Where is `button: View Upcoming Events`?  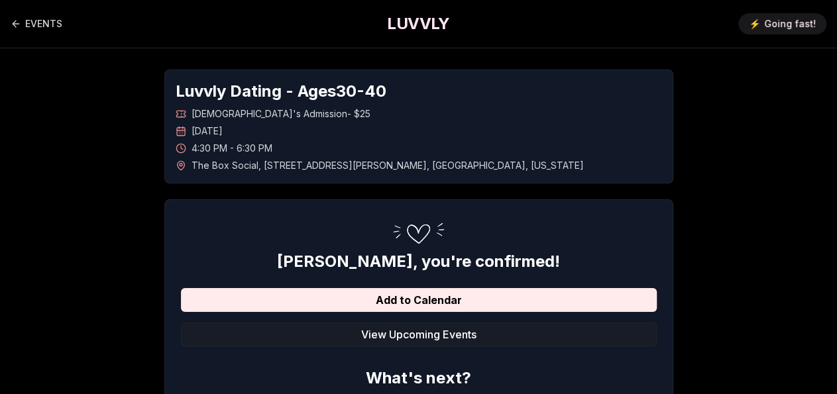
button: View Upcoming Events is located at coordinates (419, 335).